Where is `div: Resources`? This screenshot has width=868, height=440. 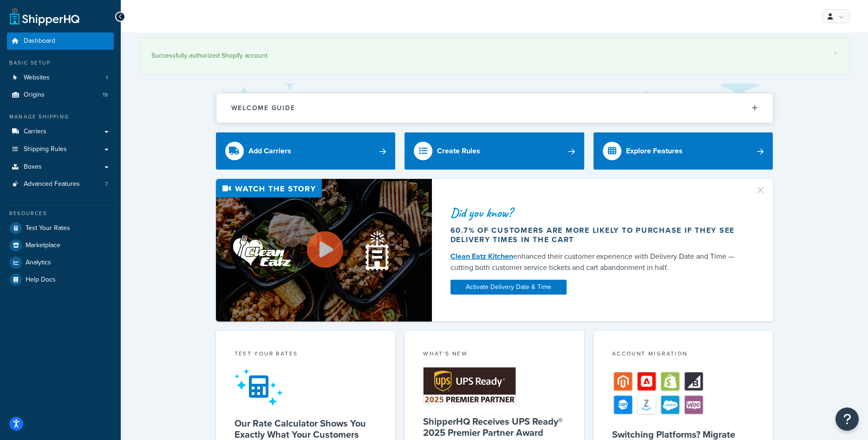
div: Resources is located at coordinates (60, 213).